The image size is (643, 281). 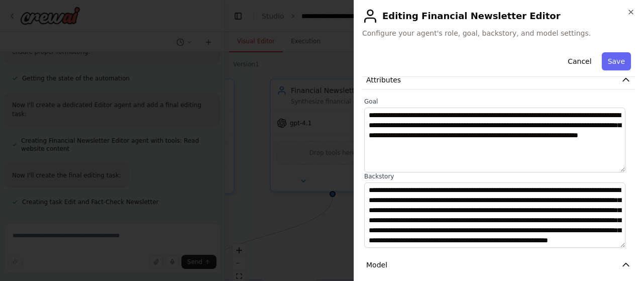 I want to click on label: Goal, so click(x=498, y=101).